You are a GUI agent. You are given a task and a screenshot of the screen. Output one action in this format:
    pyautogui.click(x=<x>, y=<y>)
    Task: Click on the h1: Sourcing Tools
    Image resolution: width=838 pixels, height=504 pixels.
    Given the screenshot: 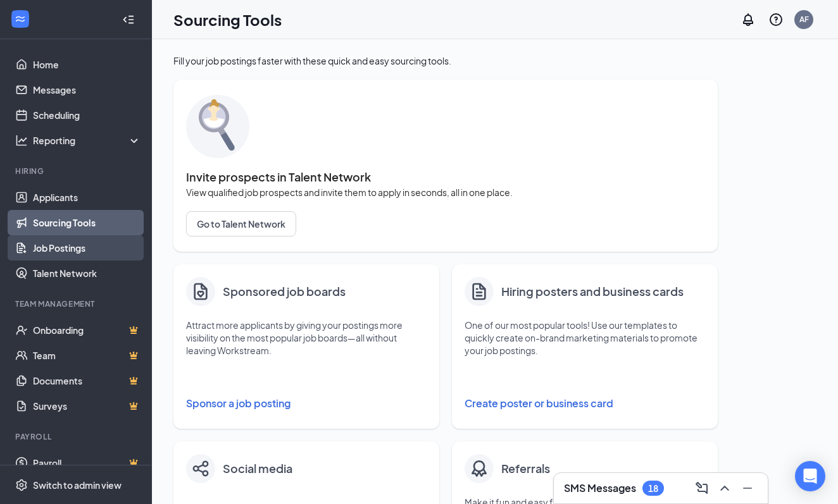 What is the action you would take?
    pyautogui.click(x=227, y=20)
    